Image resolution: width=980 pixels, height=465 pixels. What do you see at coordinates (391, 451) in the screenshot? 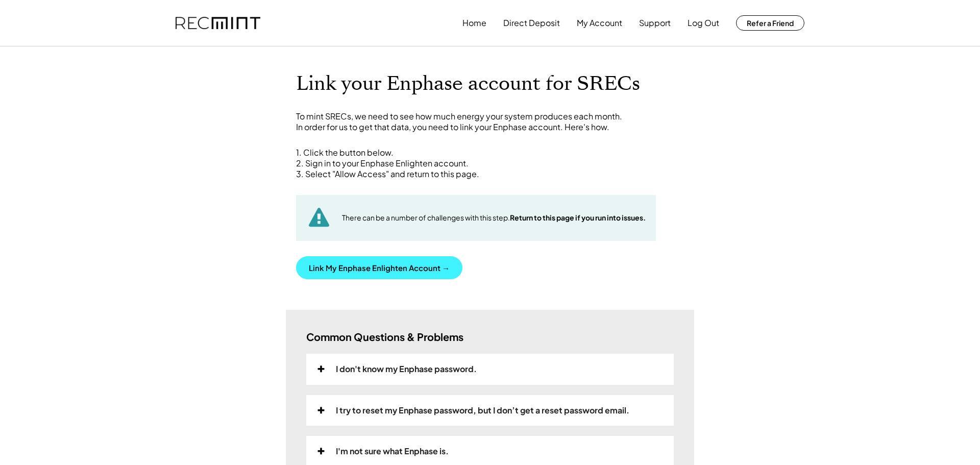
I see `div: I'm not sure what Enphase is.` at bounding box center [391, 451].